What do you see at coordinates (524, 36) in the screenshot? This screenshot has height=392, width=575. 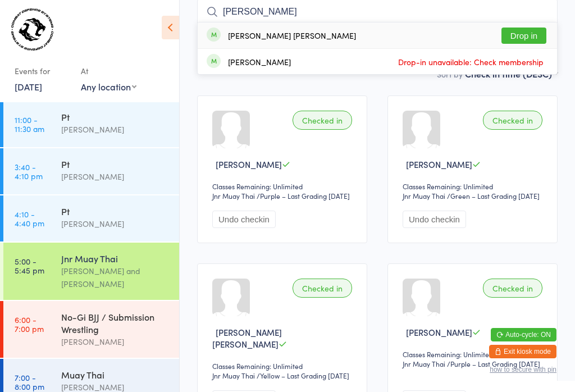 I see `button: Drop in` at bounding box center [524, 36].